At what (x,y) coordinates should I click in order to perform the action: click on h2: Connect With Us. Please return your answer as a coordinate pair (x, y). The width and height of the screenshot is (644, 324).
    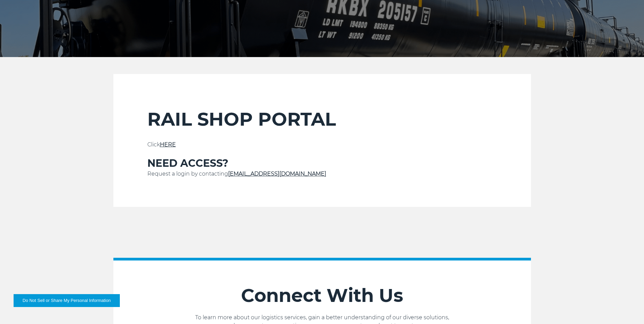
    Looking at the image, I should click on (322, 295).